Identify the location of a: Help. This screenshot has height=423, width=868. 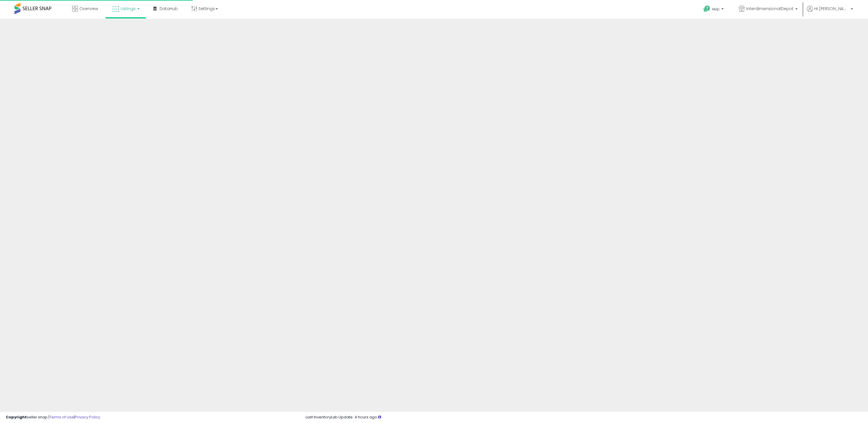
(714, 10).